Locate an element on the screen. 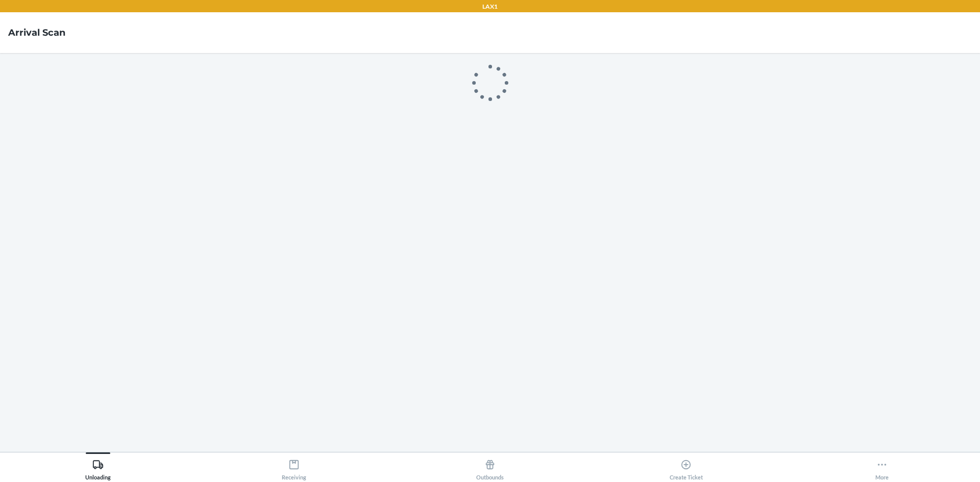 This screenshot has height=482, width=980. p: LAX1 is located at coordinates (490, 7).